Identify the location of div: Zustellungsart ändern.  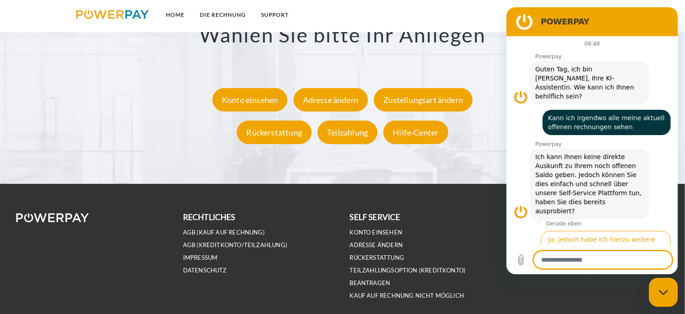
(423, 100).